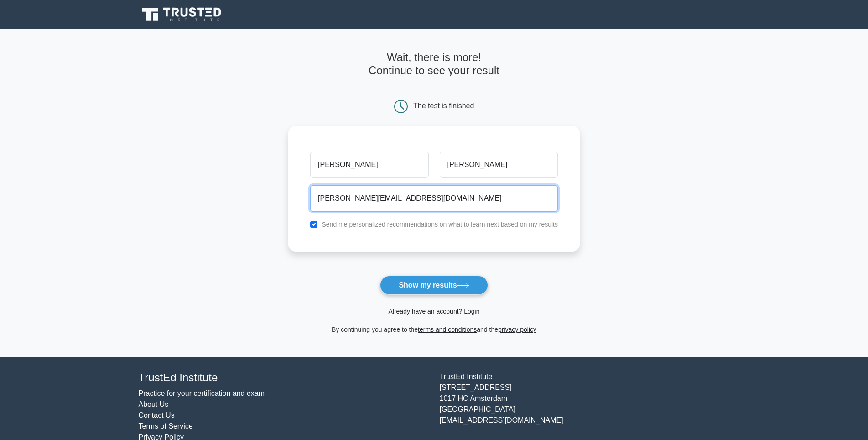  What do you see at coordinates (434, 64) in the screenshot?
I see `h4: Wait, there is more! Continue to see your result` at bounding box center [434, 64].